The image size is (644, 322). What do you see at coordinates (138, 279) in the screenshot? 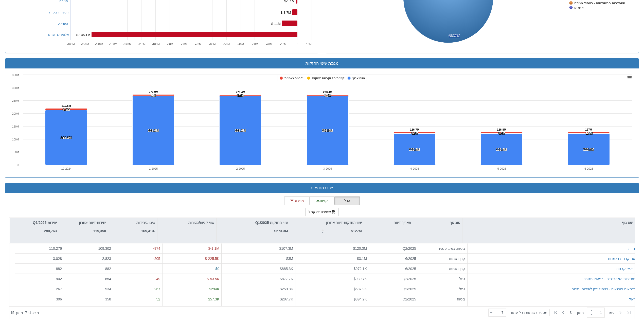
I see `div: -49` at bounding box center [138, 279].